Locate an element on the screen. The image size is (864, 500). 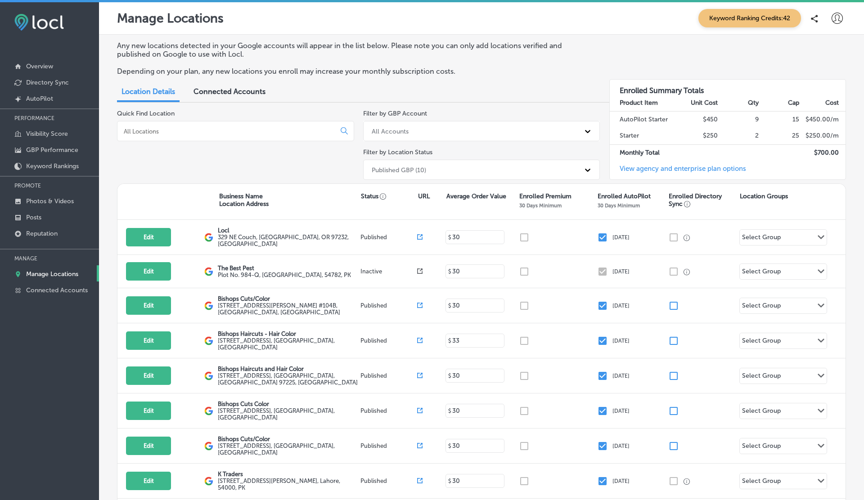
p: Average Order Value is located at coordinates (476, 196).